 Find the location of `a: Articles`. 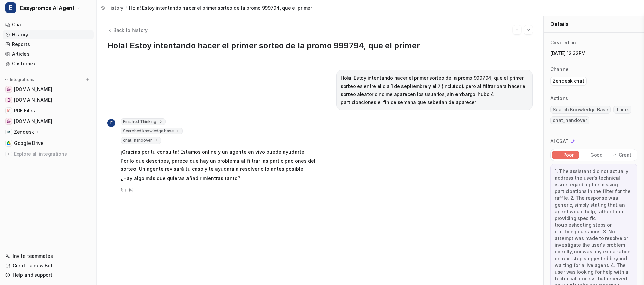

a: Articles is located at coordinates (48, 54).